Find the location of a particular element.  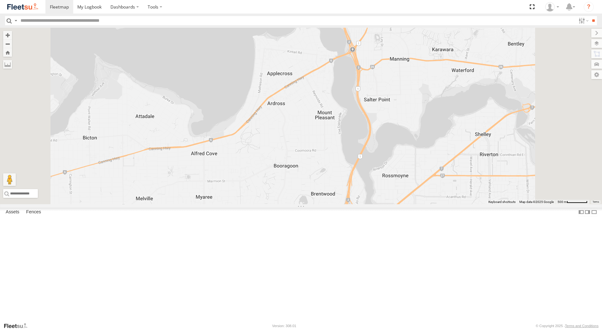

a: Terms and Conditions is located at coordinates (582, 326).